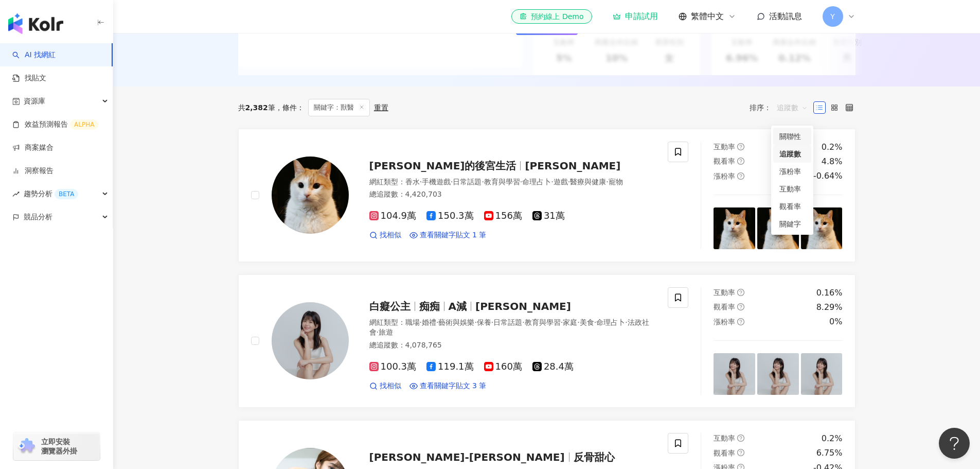 Image resolution: width=980 pixels, height=469 pixels. I want to click on span: 競品分析, so click(38, 216).